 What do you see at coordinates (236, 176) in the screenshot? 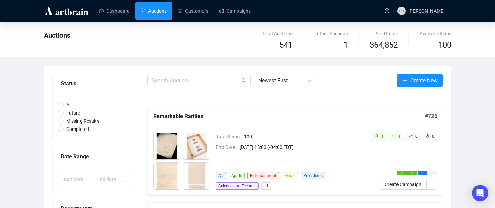
I see `span: Apple` at bounding box center [236, 176].